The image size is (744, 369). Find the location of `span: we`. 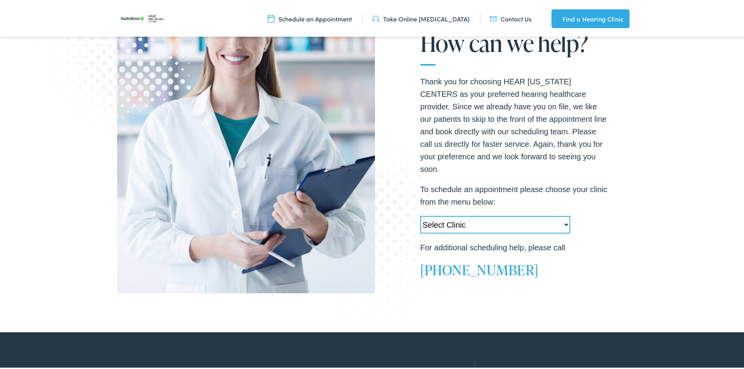

span: we is located at coordinates (520, 41).